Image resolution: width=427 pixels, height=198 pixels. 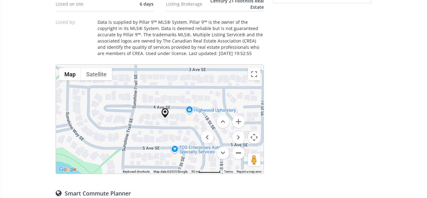 What do you see at coordinates (206, 171) in the screenshot?
I see `button: Map Scale: 50 m per 66 pixels` at bounding box center [206, 171].